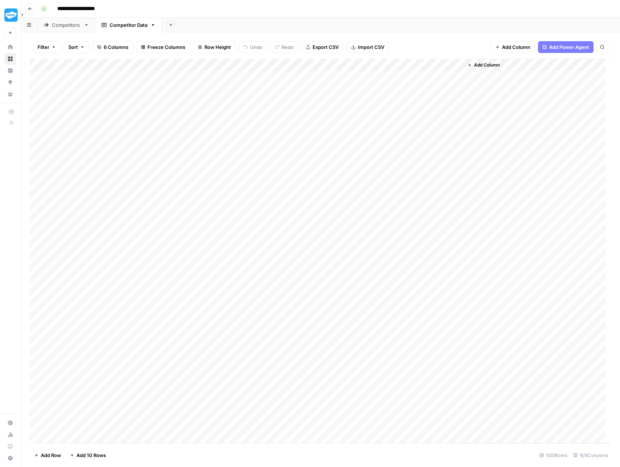 Image resolution: width=620 pixels, height=467 pixels. Describe the element at coordinates (253, 47) in the screenshot. I see `button: Undo` at that location.